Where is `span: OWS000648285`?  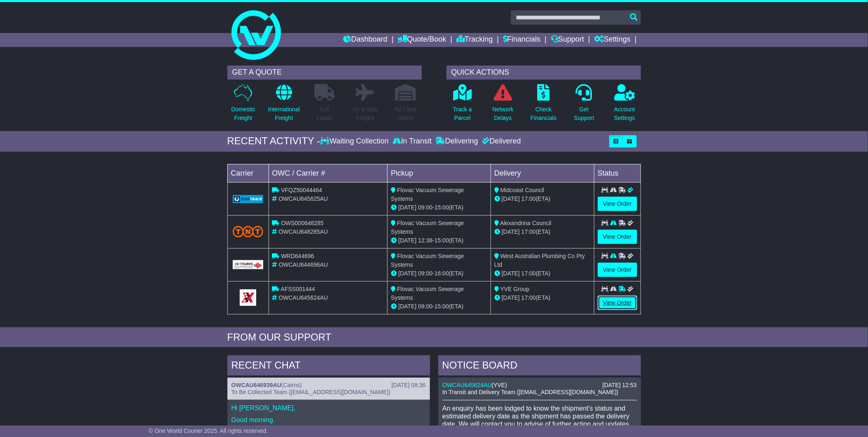
span: OWS000648285 is located at coordinates (302, 223).